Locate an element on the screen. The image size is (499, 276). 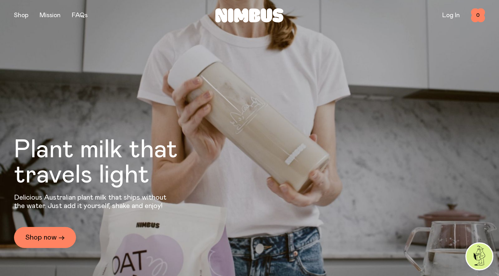
span: 0 is located at coordinates (478, 15).